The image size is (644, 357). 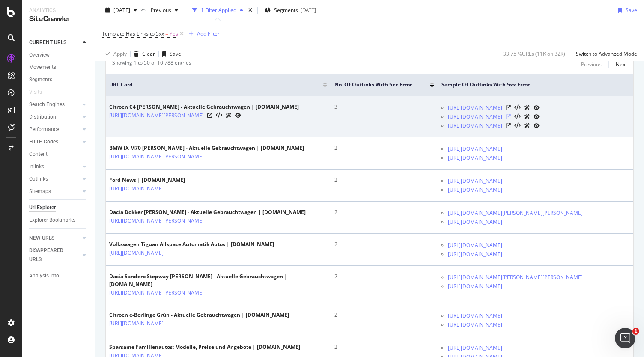 I want to click on button: 1 Filter Applied, so click(x=218, y=10).